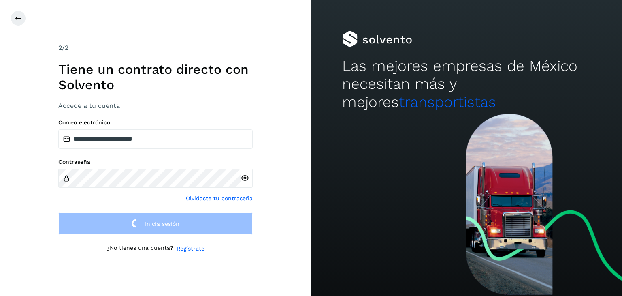  I want to click on span: transportistas, so click(448, 102).